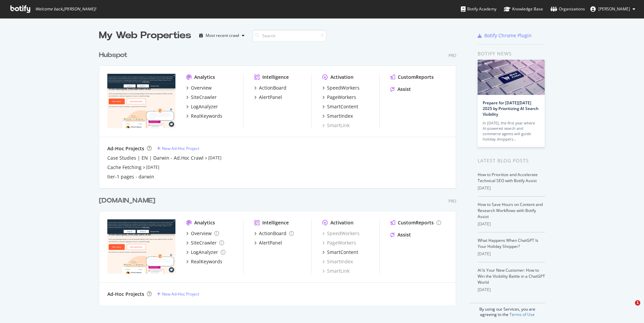  What do you see at coordinates (141, 247) in the screenshot?
I see `img: hubspot-bulkdataexport.com` at bounding box center [141, 247].